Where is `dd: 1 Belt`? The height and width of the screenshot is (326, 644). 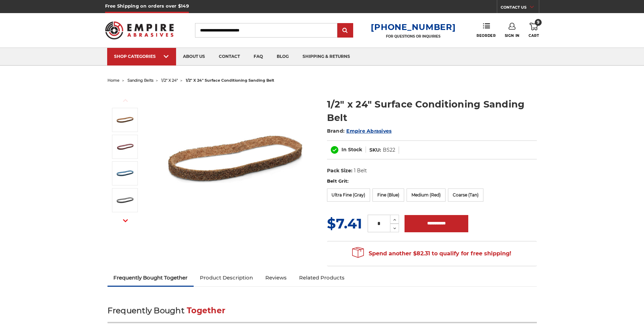
dd: 1 Belt is located at coordinates (361, 170).